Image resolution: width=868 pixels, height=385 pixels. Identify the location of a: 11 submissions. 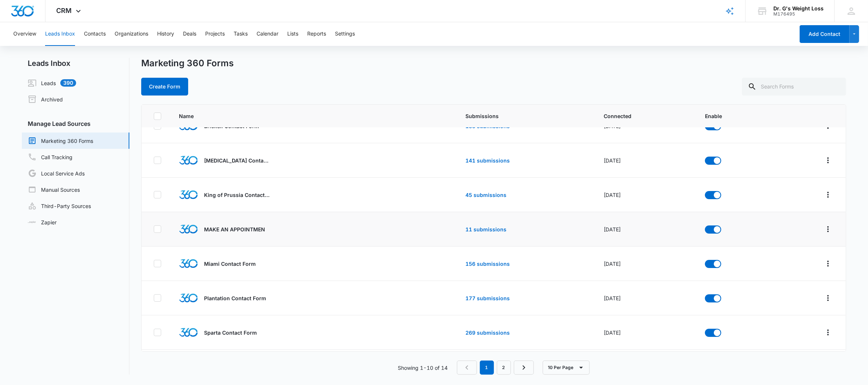
(486, 229).